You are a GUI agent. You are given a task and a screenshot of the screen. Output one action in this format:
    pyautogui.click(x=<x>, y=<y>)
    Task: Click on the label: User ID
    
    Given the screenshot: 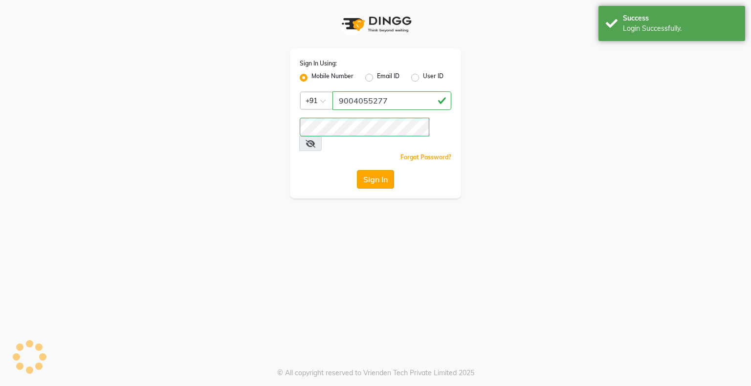 What is the action you would take?
    pyautogui.click(x=433, y=78)
    